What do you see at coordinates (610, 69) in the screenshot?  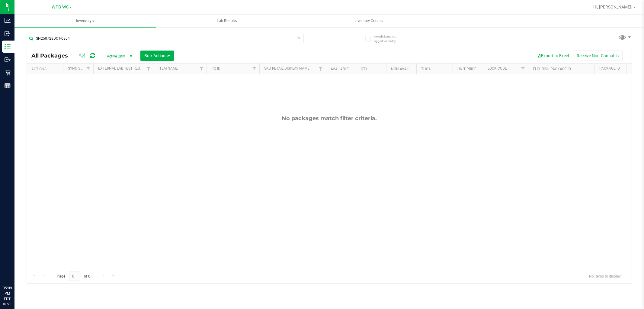 I see `a: Package ID` at bounding box center [610, 69].